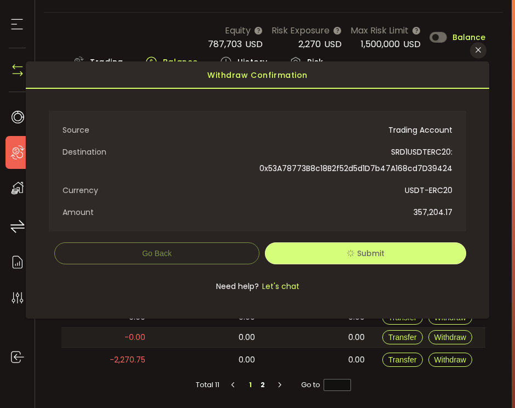 Image resolution: width=515 pixels, height=408 pixels. What do you see at coordinates (257, 75) in the screenshot?
I see `div: Withdraw Confirmation` at bounding box center [257, 75].